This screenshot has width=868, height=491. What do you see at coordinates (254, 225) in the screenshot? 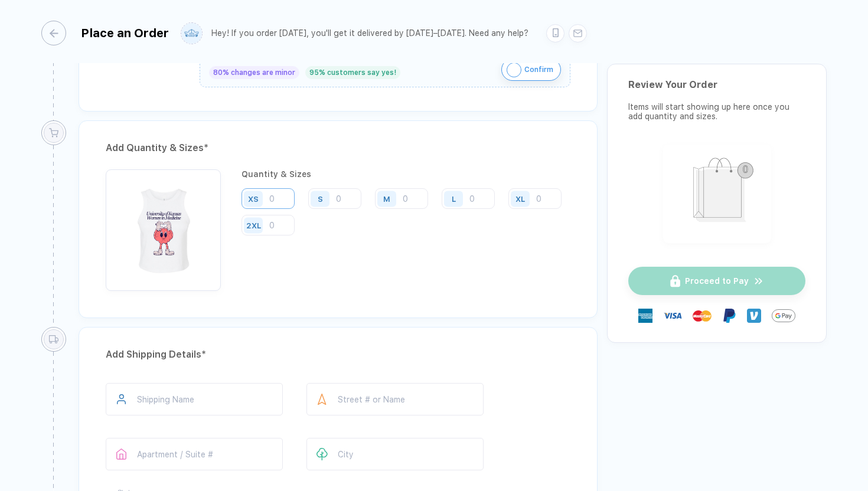
I see `div: 2XL` at bounding box center [254, 225].